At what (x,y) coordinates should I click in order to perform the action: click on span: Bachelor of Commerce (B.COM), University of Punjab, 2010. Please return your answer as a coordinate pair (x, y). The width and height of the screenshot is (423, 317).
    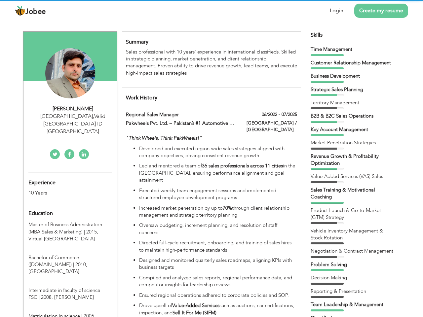
    Looking at the image, I should click on (58, 261).